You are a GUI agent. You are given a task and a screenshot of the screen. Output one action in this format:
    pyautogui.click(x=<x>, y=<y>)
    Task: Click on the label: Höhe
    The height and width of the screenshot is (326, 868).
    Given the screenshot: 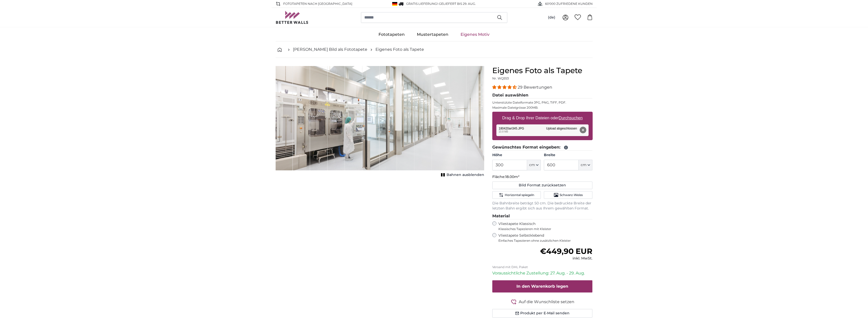 What is the action you would take?
    pyautogui.click(x=517, y=155)
    